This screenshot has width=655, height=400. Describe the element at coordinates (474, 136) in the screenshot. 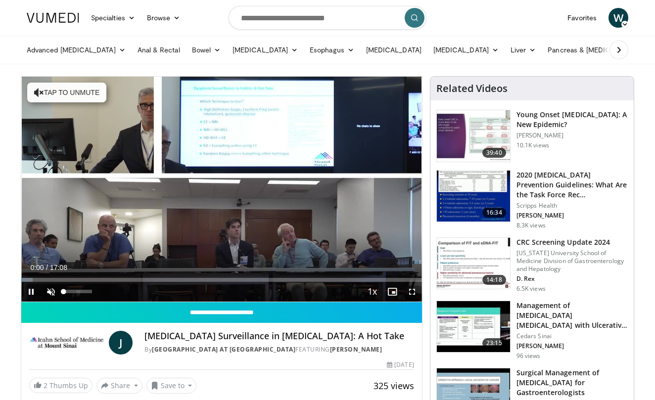

I see `img: b23cd043-23fa-4b3f-b698-90acdd47bf2e.150x105_q85_crop-smart_upscale.jpg` at that location.